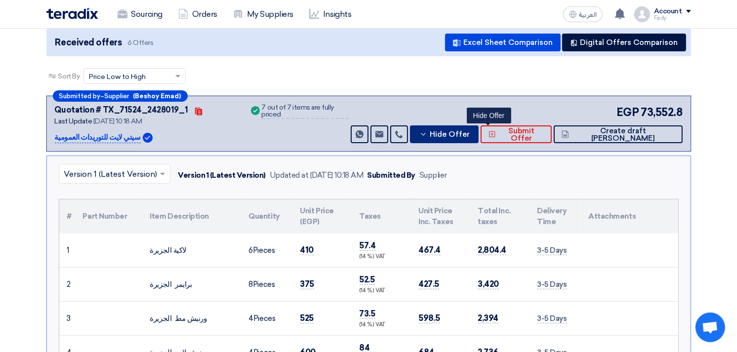  Describe the element at coordinates (628, 112) in the screenshot. I see `span: EGP` at that location.